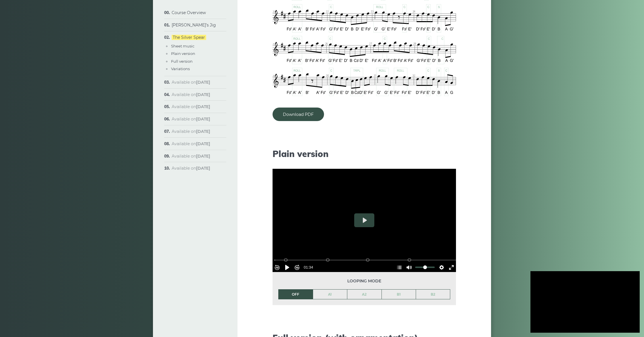  I want to click on a: Course Overview, so click(189, 12).